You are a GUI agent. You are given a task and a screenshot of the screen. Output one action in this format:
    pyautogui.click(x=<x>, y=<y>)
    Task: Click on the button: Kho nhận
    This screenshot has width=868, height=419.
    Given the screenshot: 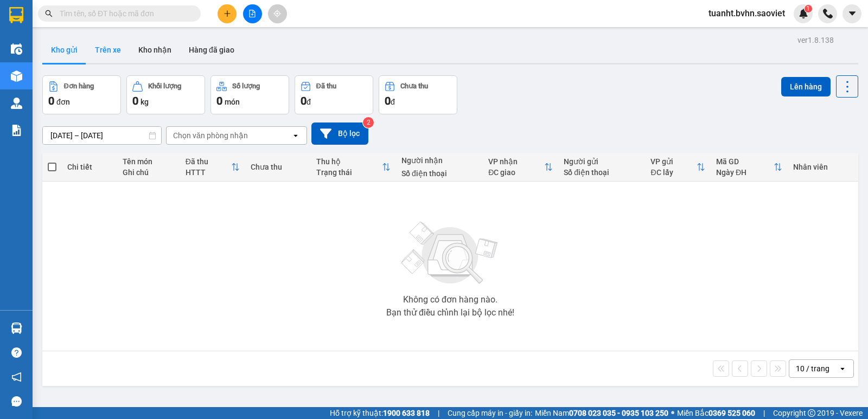 What is the action you would take?
    pyautogui.click(x=155, y=50)
    